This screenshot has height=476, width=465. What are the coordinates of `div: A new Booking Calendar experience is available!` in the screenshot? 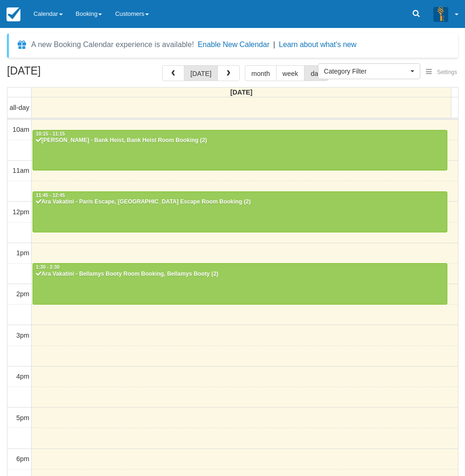 It's located at (113, 45).